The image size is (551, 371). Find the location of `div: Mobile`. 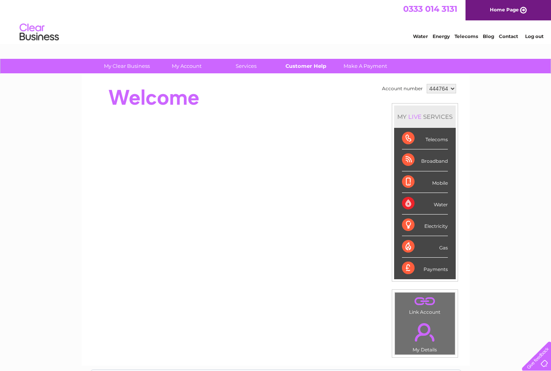

div: Mobile is located at coordinates (424, 182).